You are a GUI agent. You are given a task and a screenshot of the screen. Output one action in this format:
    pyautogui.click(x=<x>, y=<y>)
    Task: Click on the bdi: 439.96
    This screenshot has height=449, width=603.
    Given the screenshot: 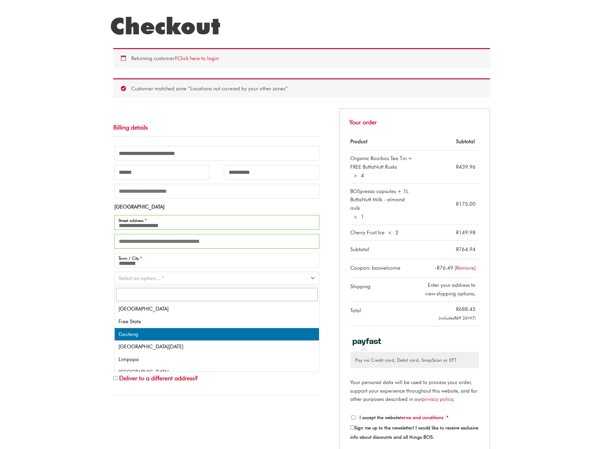 What is the action you would take?
    pyautogui.click(x=466, y=167)
    